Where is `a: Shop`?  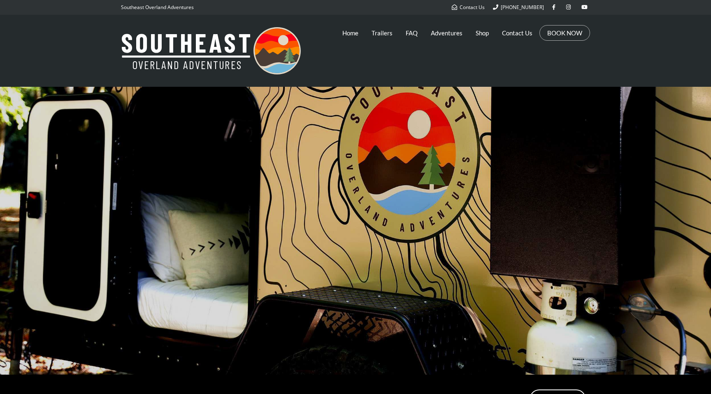
a: Shop is located at coordinates (482, 33).